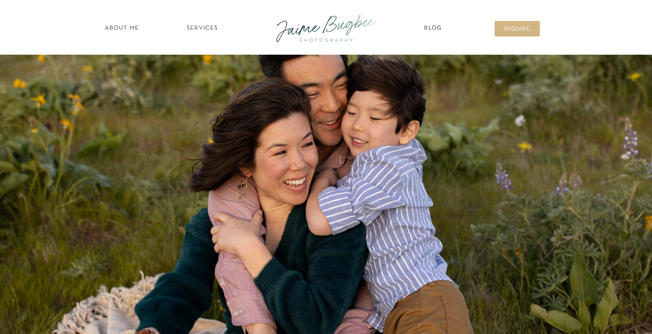  I want to click on nav: inqUIre, so click(517, 30).